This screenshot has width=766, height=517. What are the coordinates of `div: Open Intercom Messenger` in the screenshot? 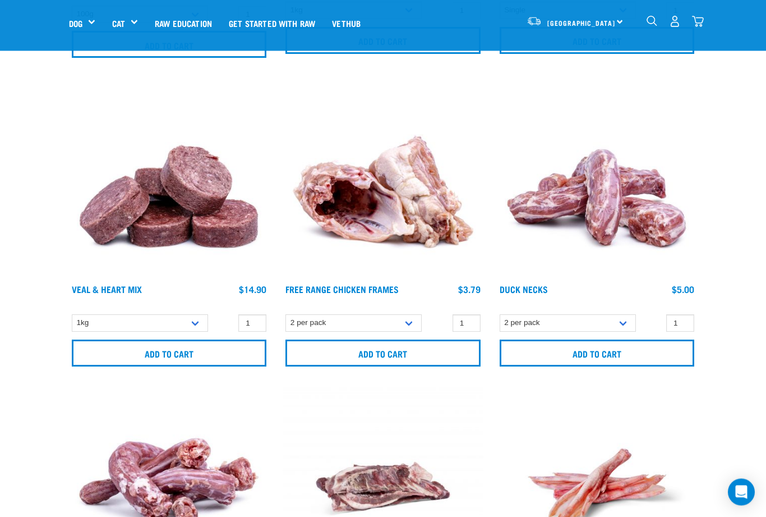 It's located at (742, 492).